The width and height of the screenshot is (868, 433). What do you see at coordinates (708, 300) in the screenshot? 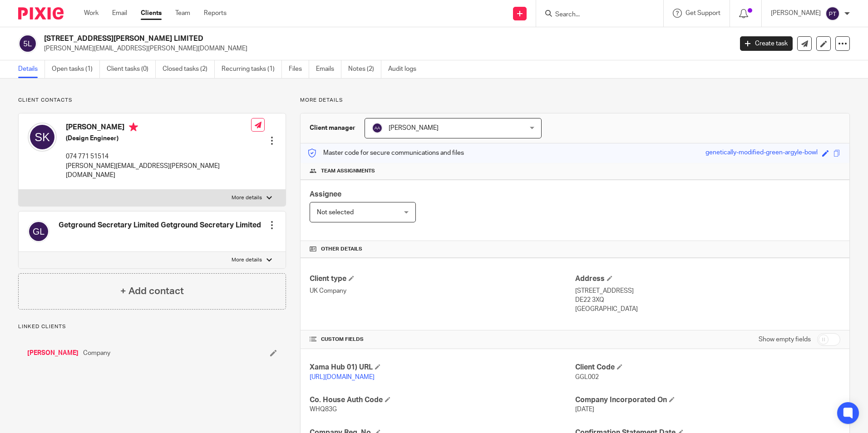
I see `p: DE22 3XQ` at bounding box center [708, 300].